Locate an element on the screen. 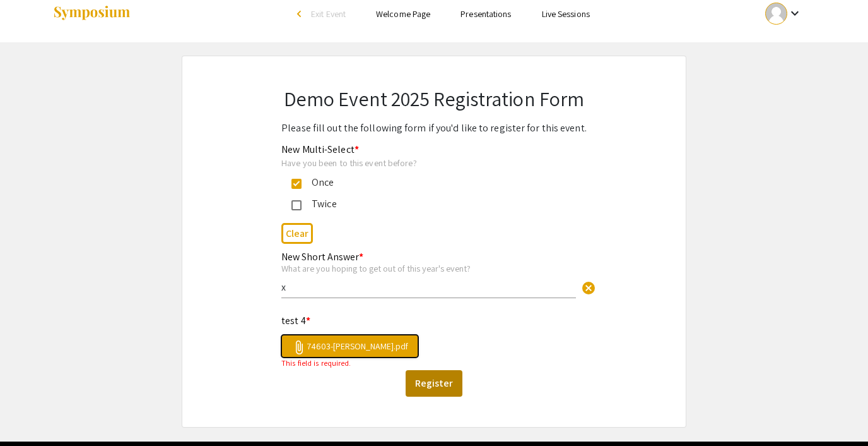  a: Live Sessions is located at coordinates (566, 14).